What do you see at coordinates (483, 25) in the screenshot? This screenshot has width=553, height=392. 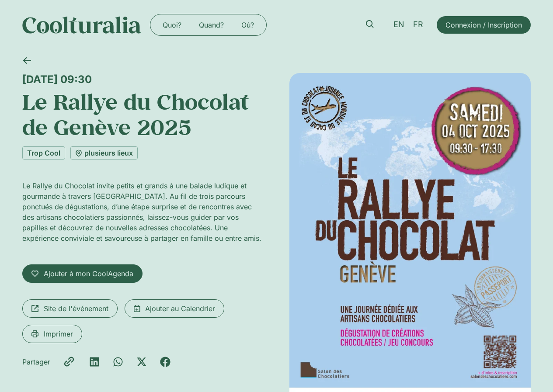 I see `span: Connexion / Inscription` at bounding box center [483, 25].